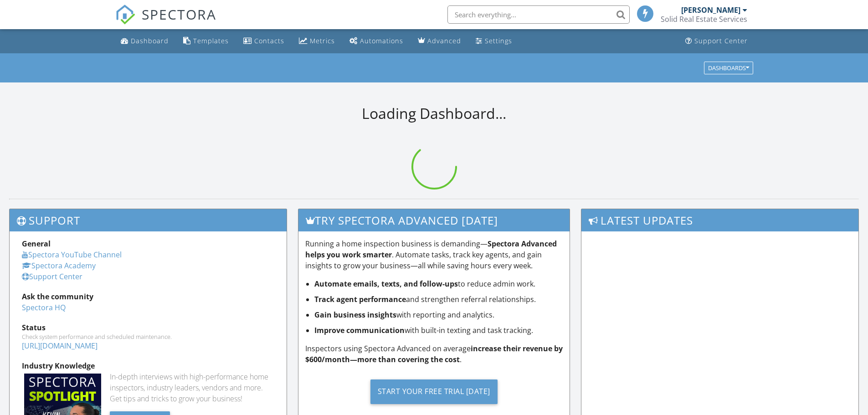 Image resolution: width=868 pixels, height=415 pixels. I want to click on div: Solid Real Estate Services, so click(704, 19).